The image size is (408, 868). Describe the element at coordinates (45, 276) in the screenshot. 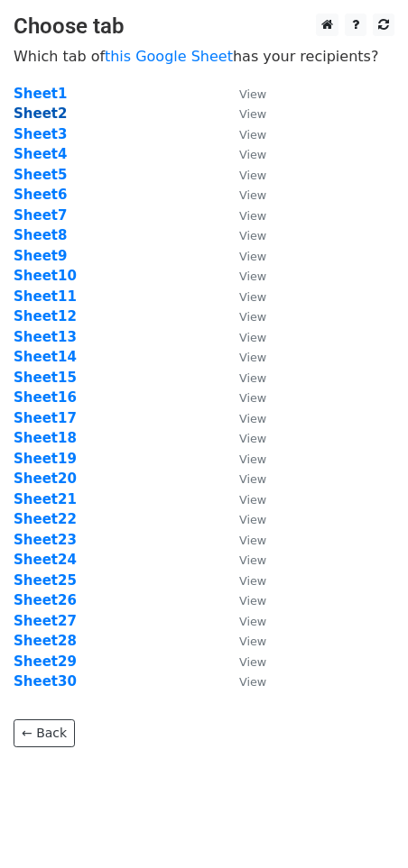

I see `strong: Sheet10` at that location.